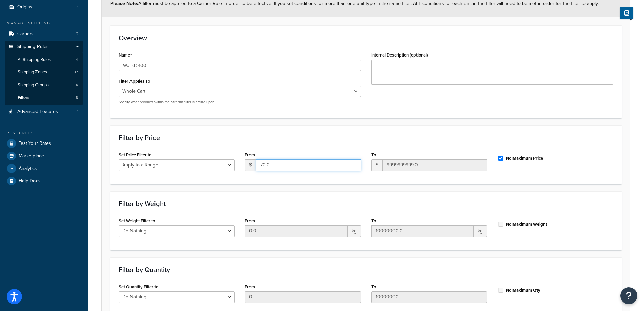 This screenshot has height=311, width=644. I want to click on a: Help Docs, so click(44, 181).